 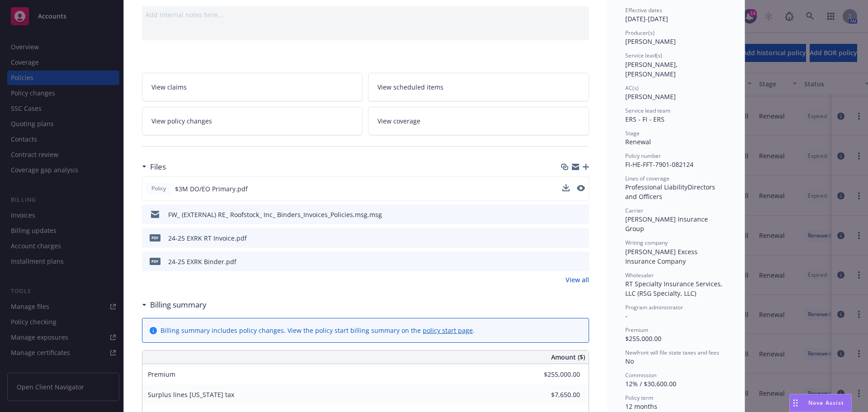 I want to click on span: RT Specialty Insurance Services, LLC (RSG Specialty, LLC), so click(x=674, y=288).